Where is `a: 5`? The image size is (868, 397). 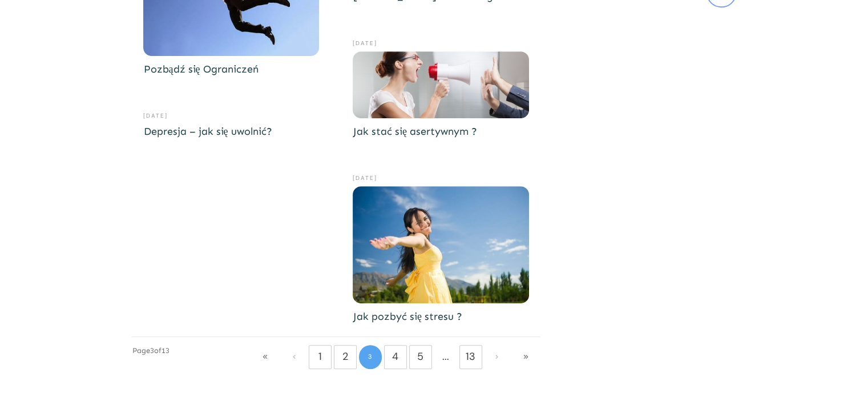 a: 5 is located at coordinates (421, 356).